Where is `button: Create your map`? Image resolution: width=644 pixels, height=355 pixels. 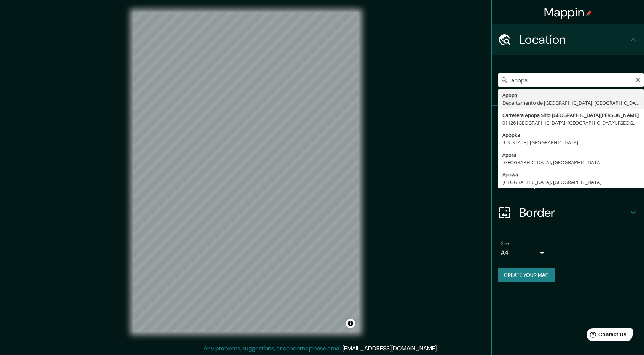 button: Create your map is located at coordinates (526, 275).